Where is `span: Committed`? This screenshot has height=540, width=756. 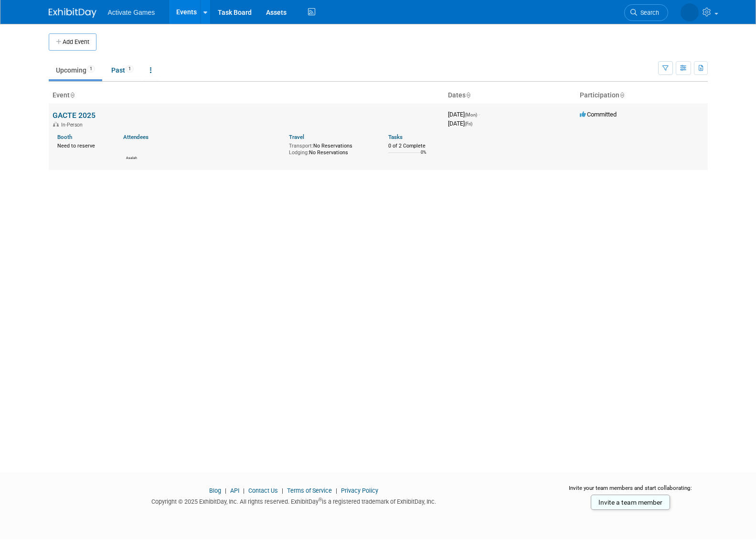
span: Committed is located at coordinates (598, 114).